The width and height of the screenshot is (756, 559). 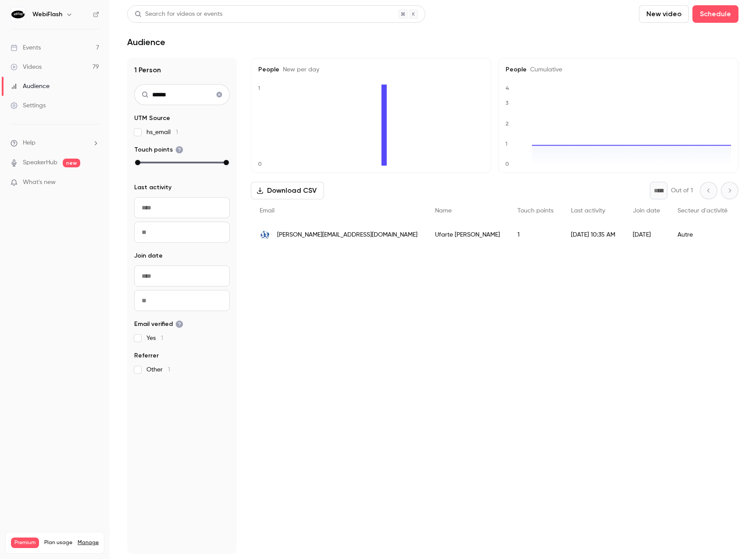 What do you see at coordinates (179, 14) in the screenshot?
I see `div: Search for videos or events` at bounding box center [179, 14].